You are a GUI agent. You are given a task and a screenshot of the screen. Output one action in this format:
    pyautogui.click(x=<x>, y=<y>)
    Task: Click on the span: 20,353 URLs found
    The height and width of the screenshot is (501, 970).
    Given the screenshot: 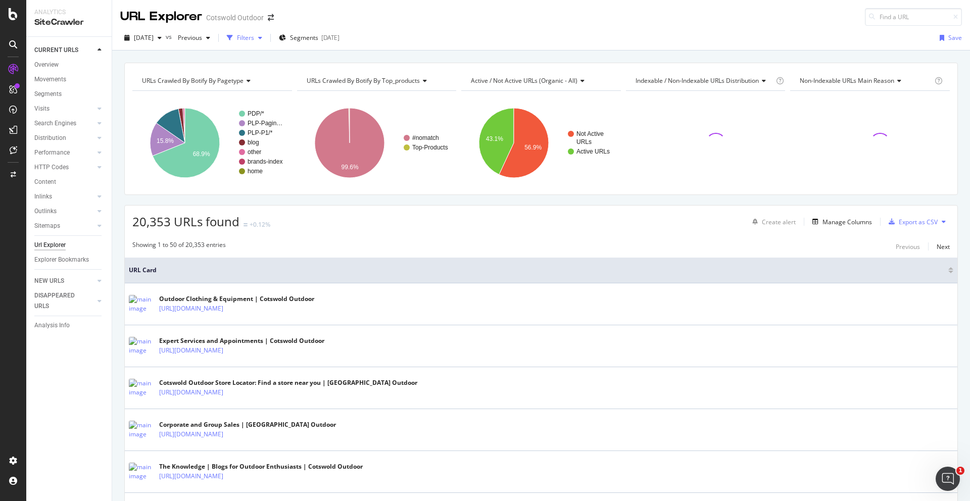 What is the action you would take?
    pyautogui.click(x=186, y=221)
    